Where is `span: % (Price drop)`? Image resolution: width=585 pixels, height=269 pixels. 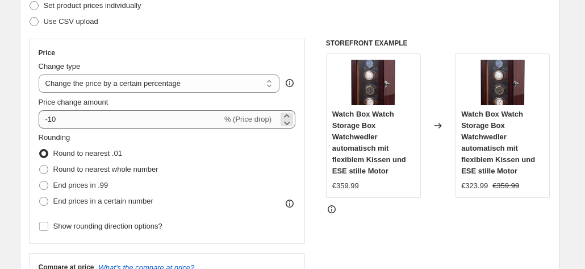 span: % (Price drop) is located at coordinates (248, 119).